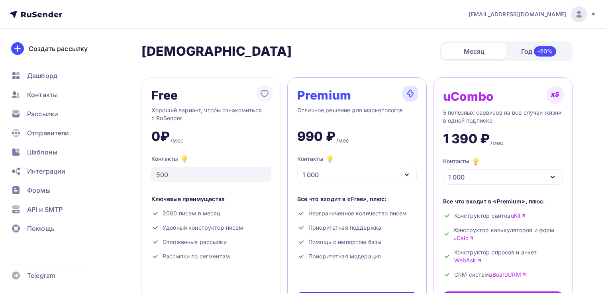 Image resolution: width=606 pixels, height=293 pixels. Describe the element at coordinates (357, 214) in the screenshot. I see `div: Неограниченное количество писем` at that location.